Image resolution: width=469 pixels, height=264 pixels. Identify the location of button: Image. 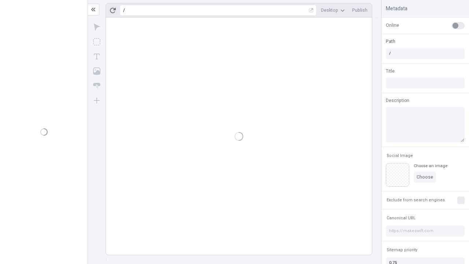
(97, 71).